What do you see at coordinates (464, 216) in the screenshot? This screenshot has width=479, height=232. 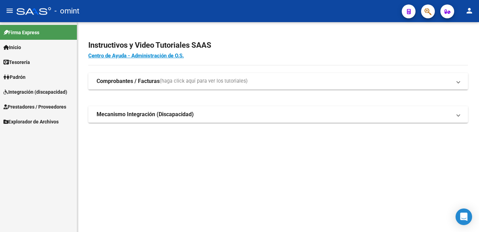 I see `div: Open Intercom Messenger` at bounding box center [464, 216].